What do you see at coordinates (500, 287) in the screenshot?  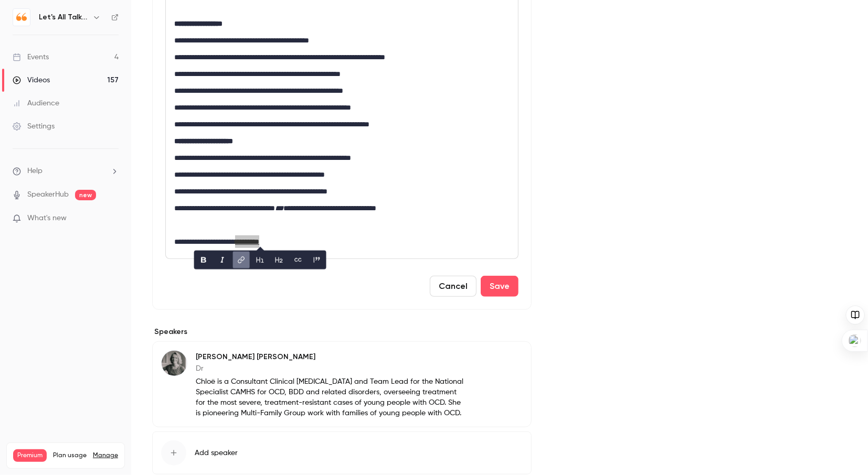 I see `button: Save` at bounding box center [500, 287].